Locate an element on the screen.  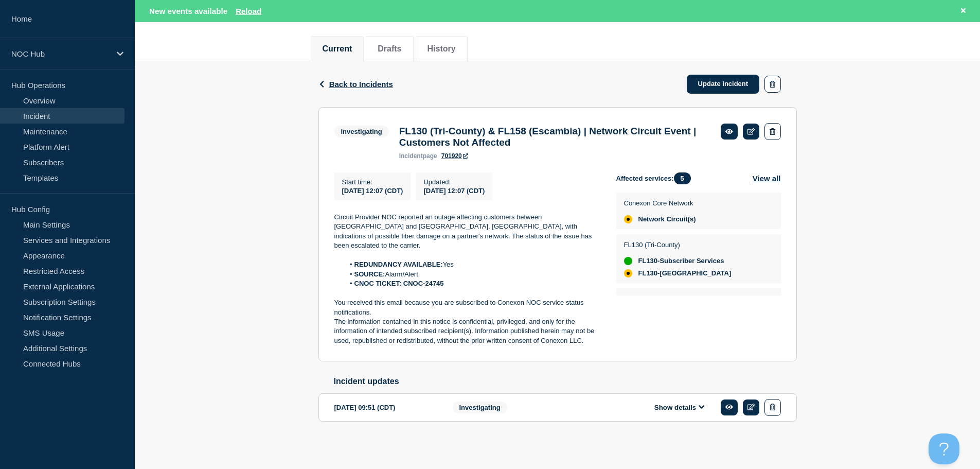
h2: Incident updates is located at coordinates (565, 381).